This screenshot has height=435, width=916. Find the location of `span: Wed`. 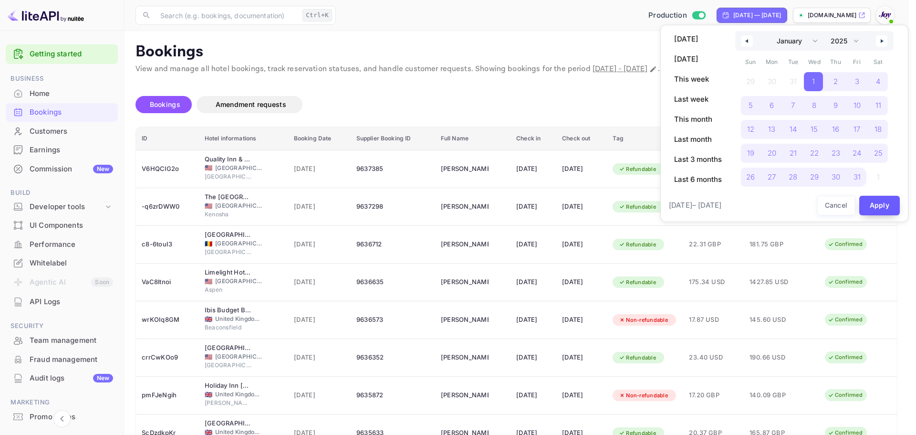

span: Wed is located at coordinates (815, 62).